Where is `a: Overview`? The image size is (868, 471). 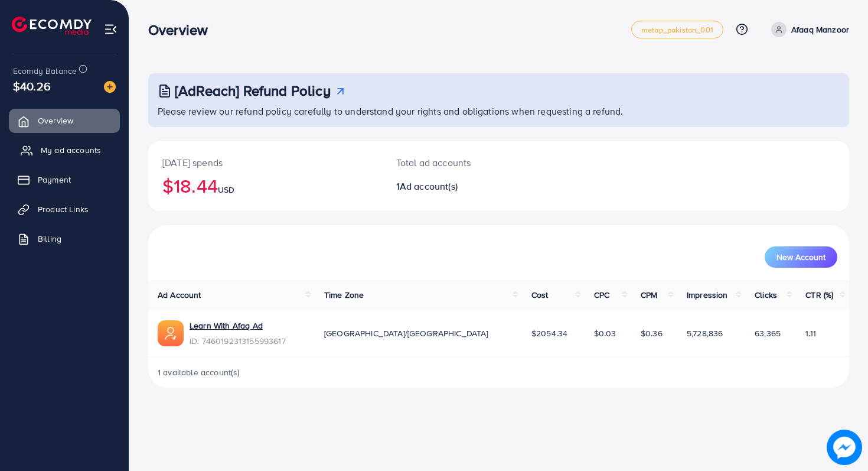
a: Overview is located at coordinates (64, 120).